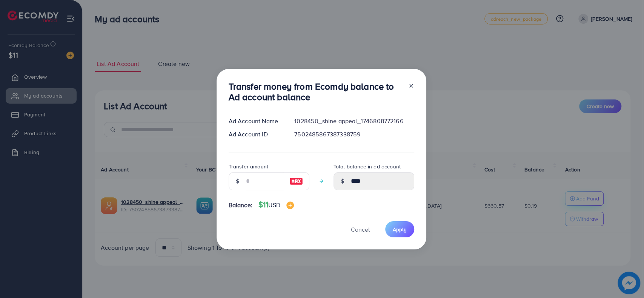 This screenshot has width=644, height=298. I want to click on h4: $11, so click(276, 205).